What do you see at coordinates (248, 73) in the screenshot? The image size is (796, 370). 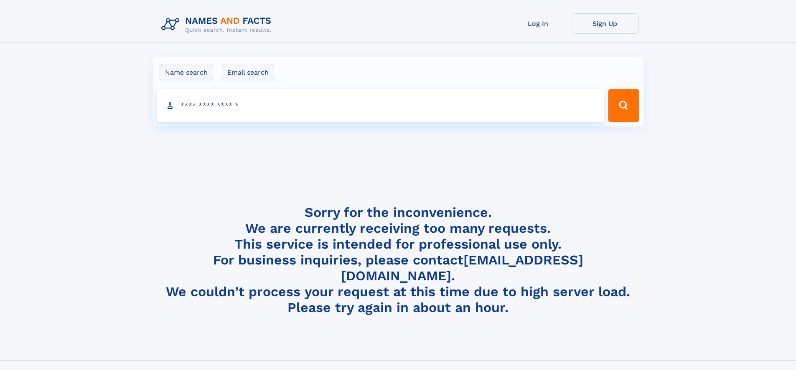 I see `label: Email search` at bounding box center [248, 73].